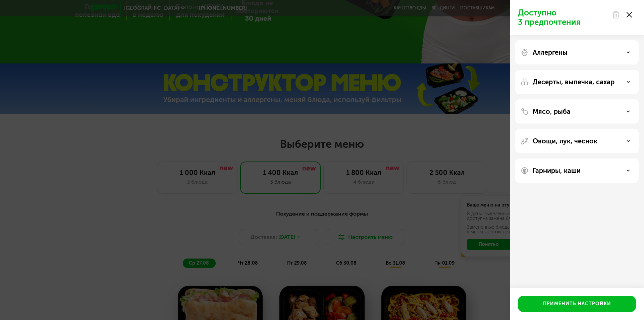 The width and height of the screenshot is (644, 320). I want to click on div: Применить настройки, so click(577, 303).